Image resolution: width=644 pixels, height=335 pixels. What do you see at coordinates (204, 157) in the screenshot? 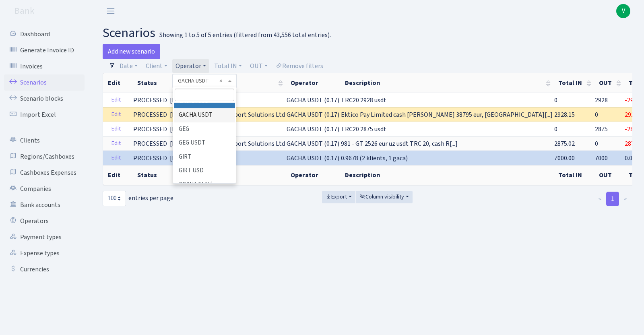
I see `li: GIRT` at bounding box center [204, 157].